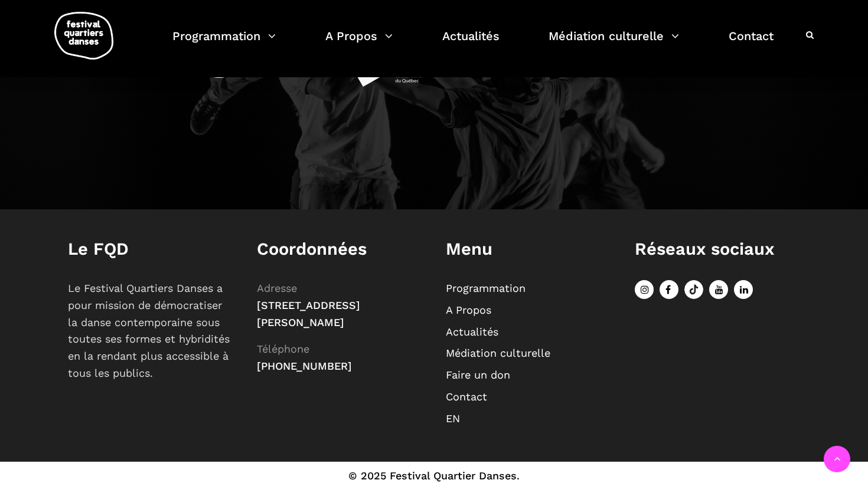  What do you see at coordinates (717, 249) in the screenshot?
I see `h1: Réseaux sociaux` at bounding box center [717, 249].